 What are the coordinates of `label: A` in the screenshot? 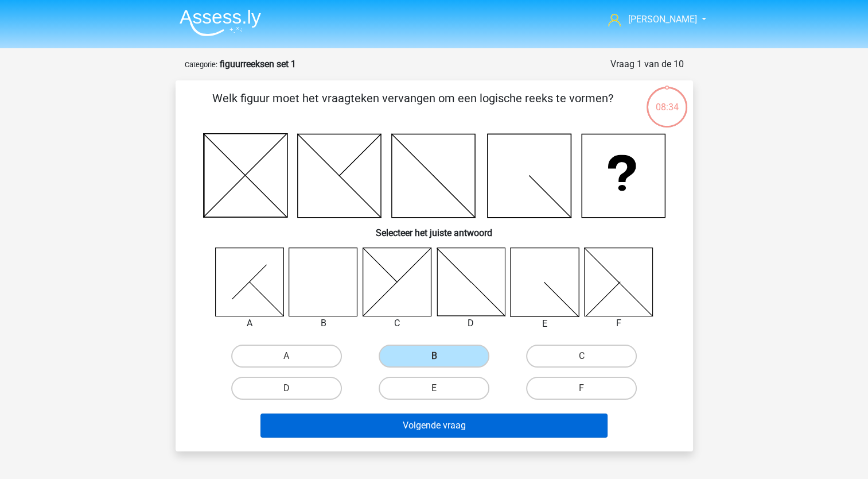 It's located at (287, 356).